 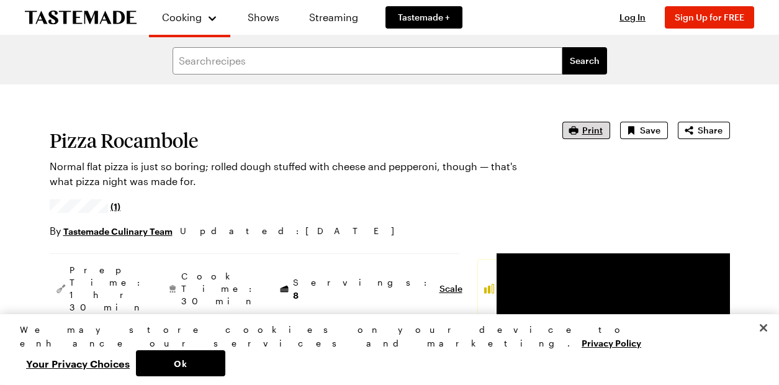 What do you see at coordinates (643, 130) in the screenshot?
I see `button: Save recipe` at bounding box center [643, 130].